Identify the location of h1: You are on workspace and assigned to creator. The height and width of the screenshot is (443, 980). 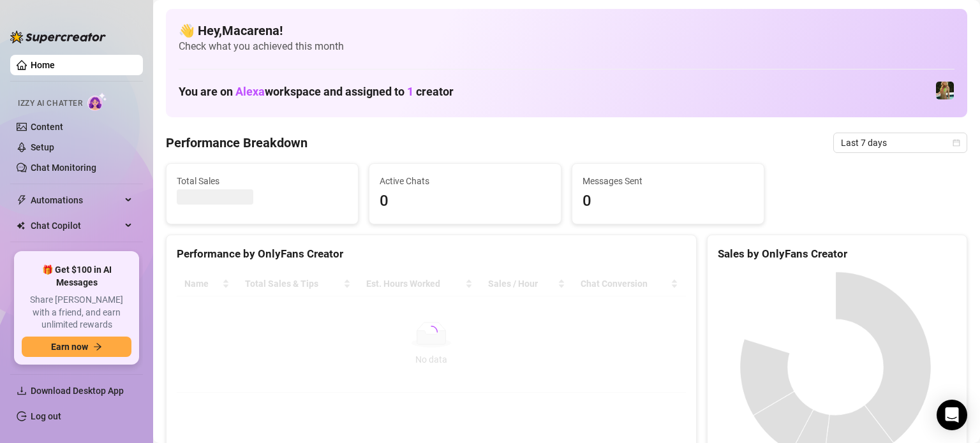
(316, 91).